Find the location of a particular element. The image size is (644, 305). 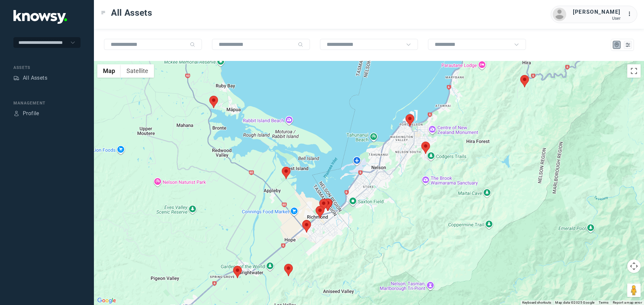

div: List is located at coordinates (628, 45).